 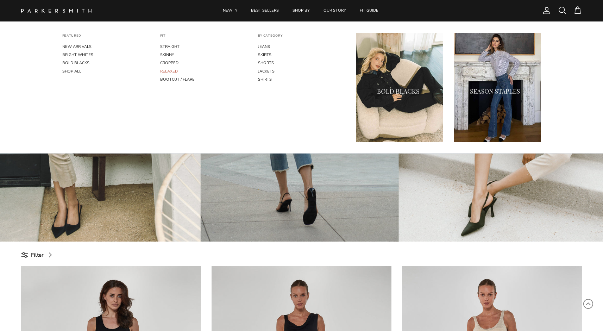 I want to click on span: Filter, so click(x=37, y=255).